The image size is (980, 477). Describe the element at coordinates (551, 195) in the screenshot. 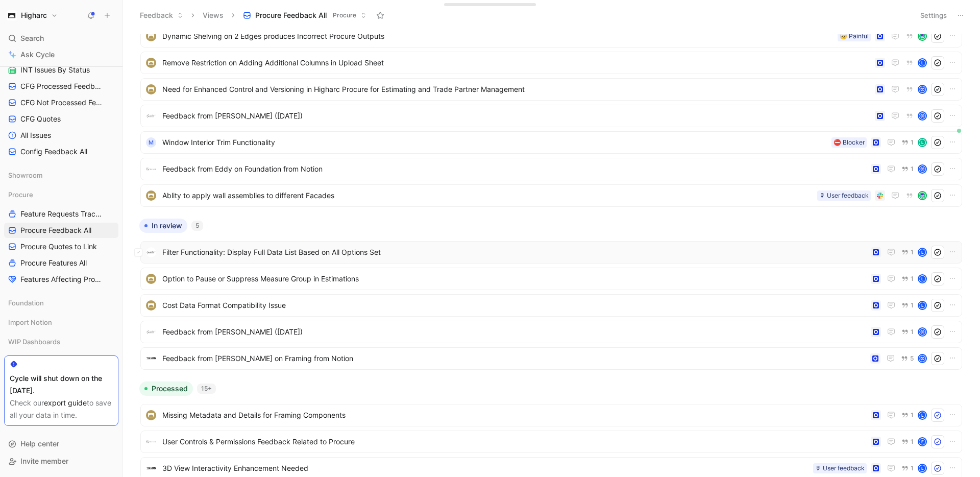

I see `a: logoAblity to apply wall assemblies to different Facades🎙 User feedbackavatar` at that location.